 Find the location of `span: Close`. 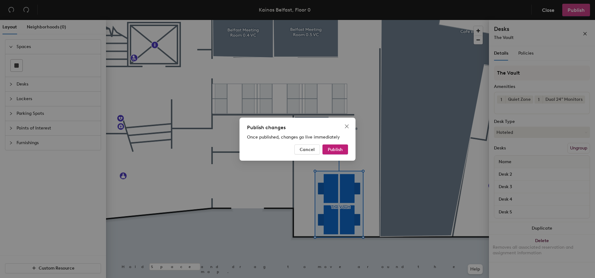

span: Close is located at coordinates (347, 126).